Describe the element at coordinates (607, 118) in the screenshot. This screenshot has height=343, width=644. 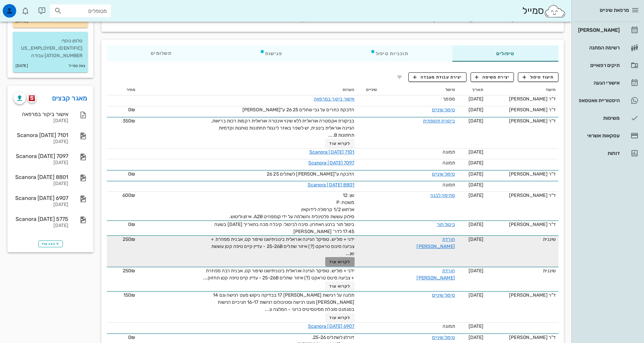
I see `a: משימות` at that location.